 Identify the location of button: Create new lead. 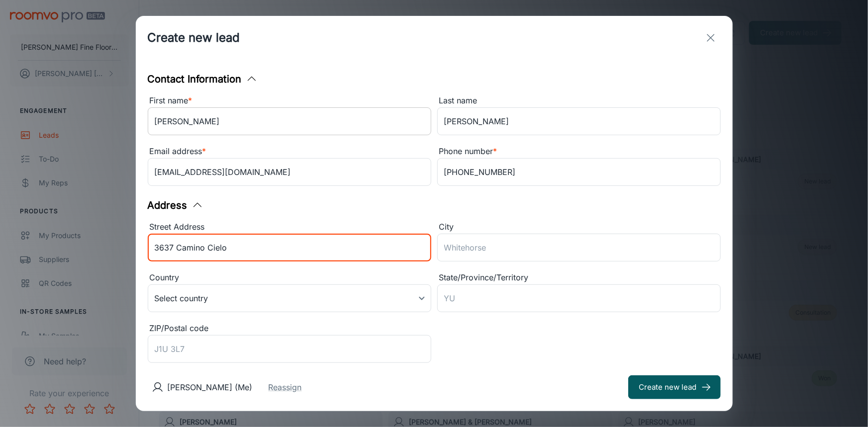
(674, 387).